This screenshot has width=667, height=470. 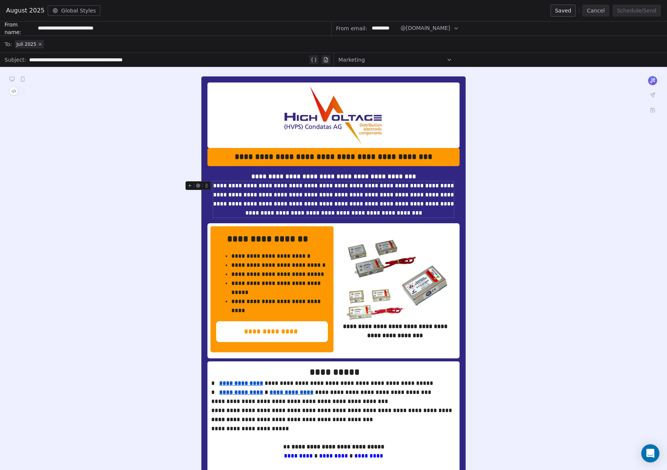 What do you see at coordinates (20, 28) in the screenshot?
I see `span: From name:` at bounding box center [20, 28].